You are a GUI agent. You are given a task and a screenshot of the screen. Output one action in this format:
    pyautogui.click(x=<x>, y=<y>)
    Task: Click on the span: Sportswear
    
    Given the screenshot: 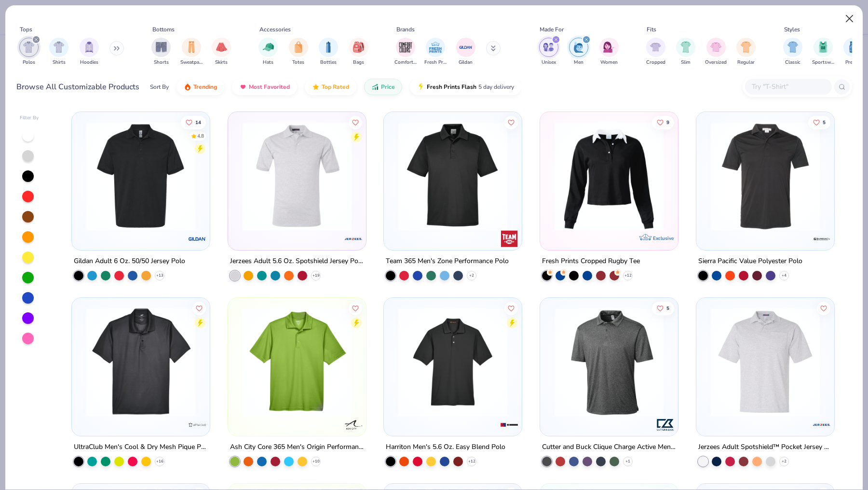 What is the action you would take?
    pyautogui.click(x=823, y=62)
    